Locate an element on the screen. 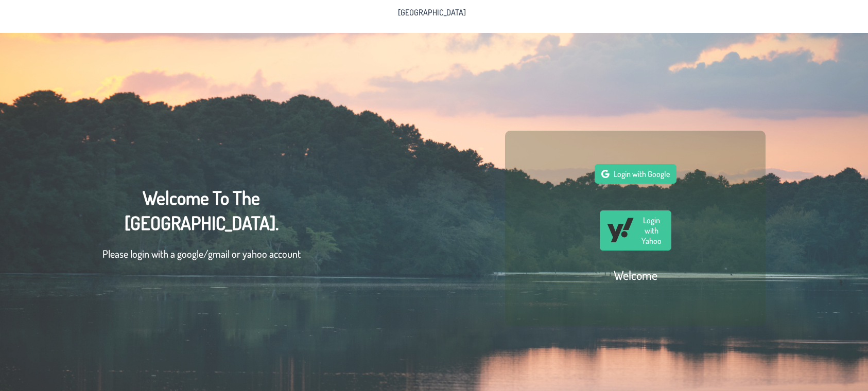  h2: Welcome is located at coordinates (636, 275).